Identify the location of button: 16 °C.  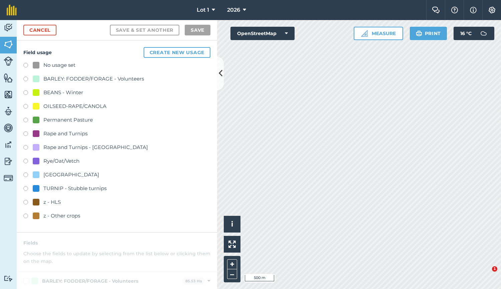
(474, 33).